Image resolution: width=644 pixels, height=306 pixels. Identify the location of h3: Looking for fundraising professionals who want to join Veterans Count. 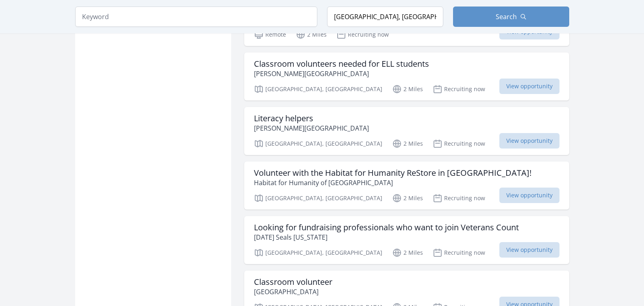
(387, 227).